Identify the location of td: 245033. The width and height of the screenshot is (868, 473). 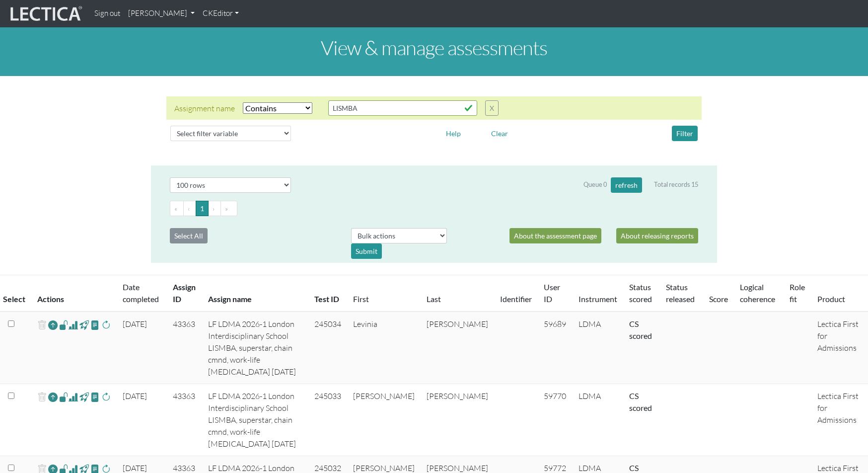
(328, 420).